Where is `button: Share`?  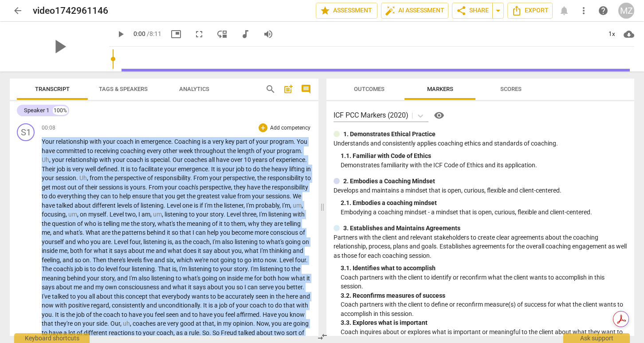 button: Share is located at coordinates (473, 10).